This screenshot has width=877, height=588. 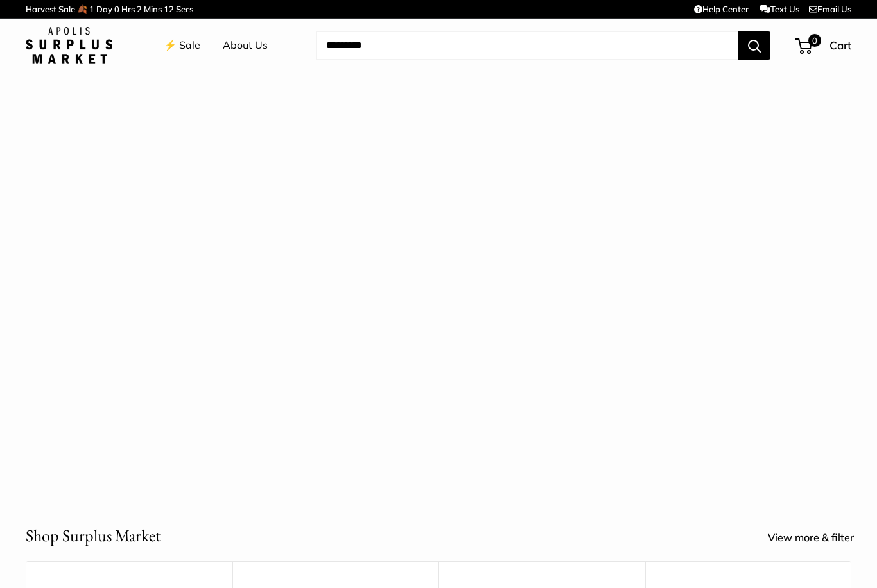 I want to click on a: 0 Cart, so click(x=823, y=46).